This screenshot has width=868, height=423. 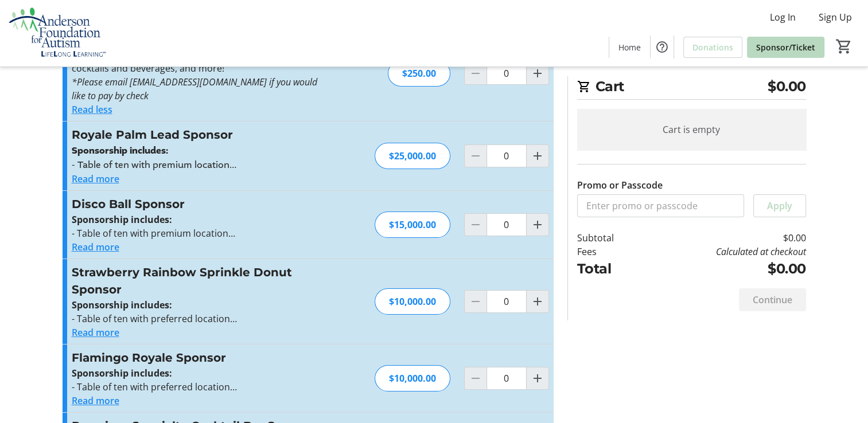 I want to click on input: Strawberry Rainbow Sprinkle Donut Sponsor Quantity, so click(x=506, y=301).